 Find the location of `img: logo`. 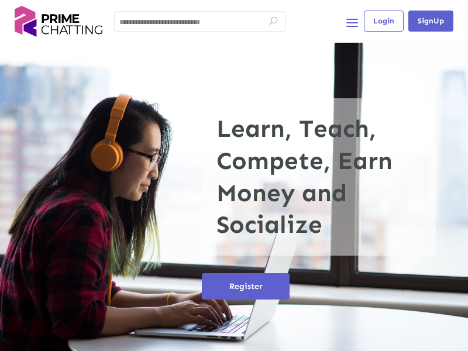

img: logo is located at coordinates (59, 21).